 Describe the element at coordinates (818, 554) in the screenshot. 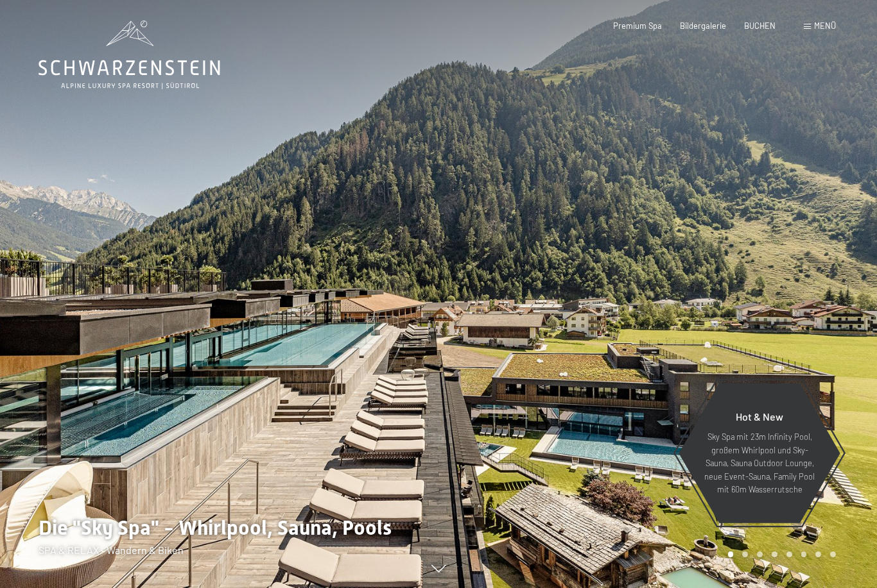

I see `div: Carousel Page 7` at that location.